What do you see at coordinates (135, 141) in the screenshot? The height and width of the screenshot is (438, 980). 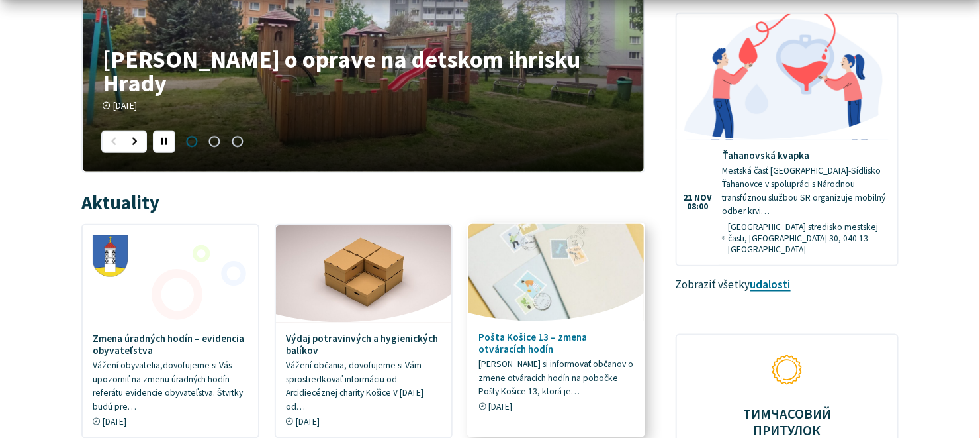 I see `div: Nasledujúci slajd` at bounding box center [135, 141].